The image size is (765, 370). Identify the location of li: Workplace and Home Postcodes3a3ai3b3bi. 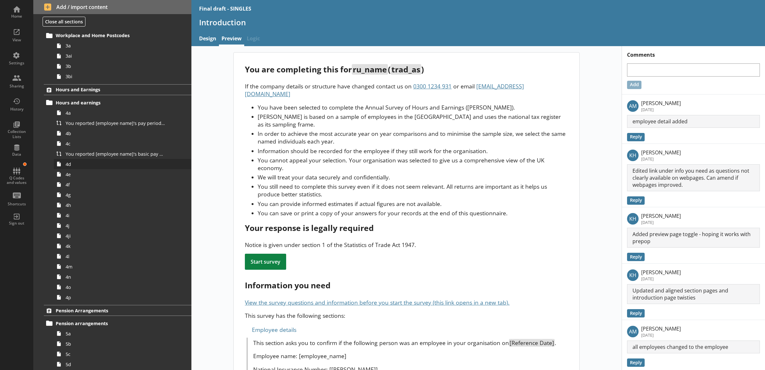
(119, 56).